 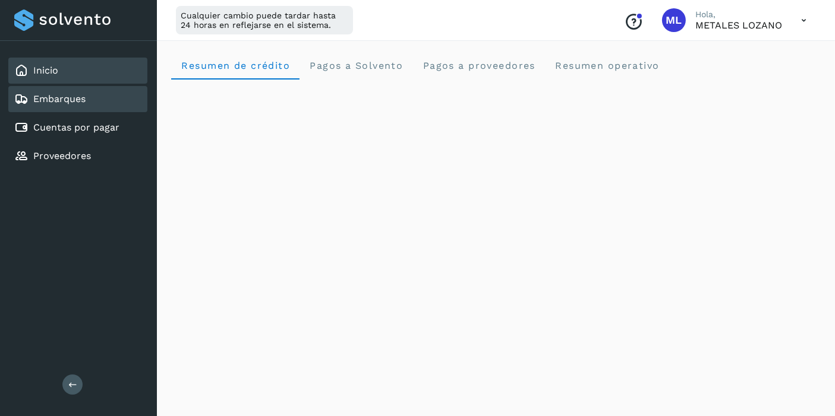 I want to click on div: Embarques, so click(x=78, y=99).